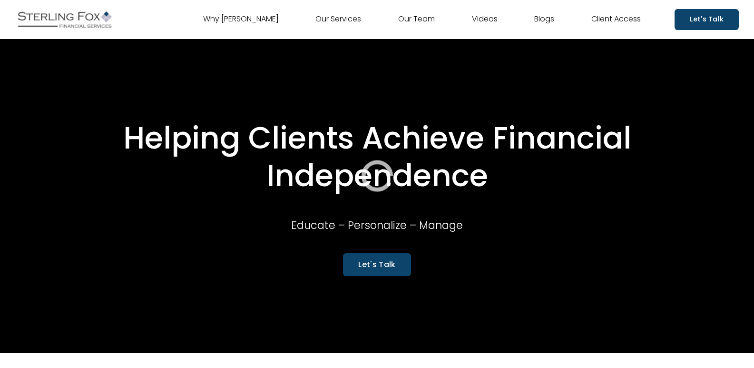 This screenshot has height=368, width=754. I want to click on p: Educate – Personalize – Manage, so click(377, 225).